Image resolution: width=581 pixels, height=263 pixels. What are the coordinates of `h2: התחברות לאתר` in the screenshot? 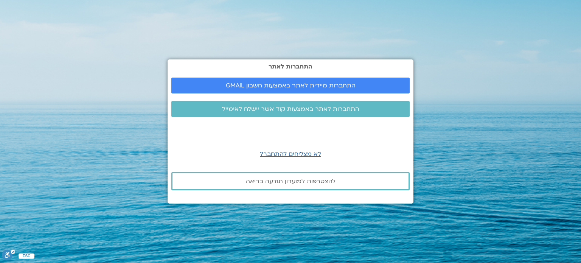 It's located at (290, 67).